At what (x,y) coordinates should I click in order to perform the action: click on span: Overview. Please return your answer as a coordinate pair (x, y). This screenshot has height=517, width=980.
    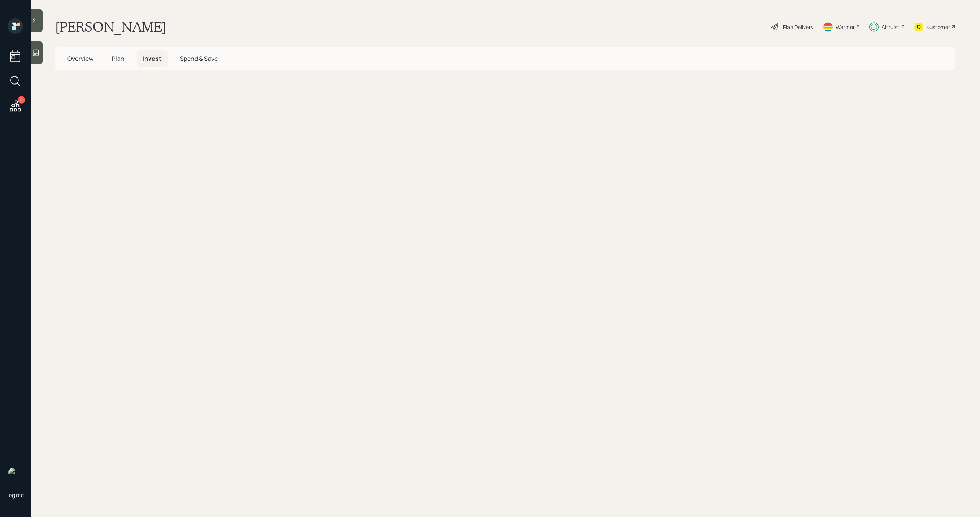
    Looking at the image, I should click on (80, 59).